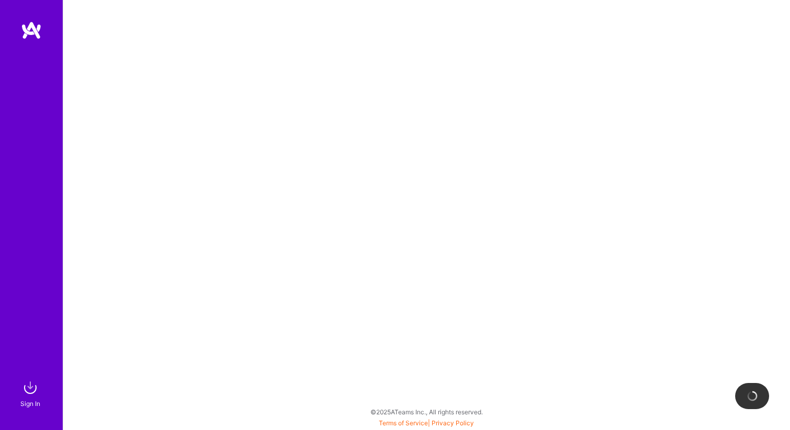  What do you see at coordinates (31, 30) in the screenshot?
I see `img: logo` at bounding box center [31, 30].